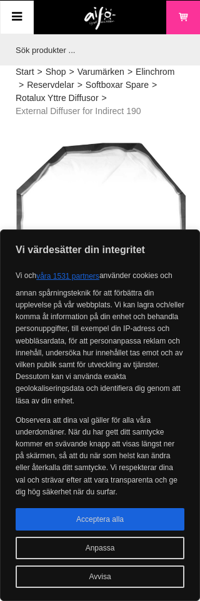  I want to click on p: Vi och använder cookies och annan spårningsteknik för att förbättra din upplevelse på vår webbpla..., so click(100, 336).